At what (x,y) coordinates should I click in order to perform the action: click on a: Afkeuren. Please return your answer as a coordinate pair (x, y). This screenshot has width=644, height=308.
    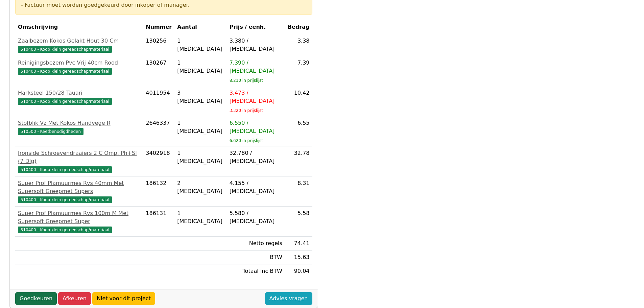
    Looking at the image, I should click on (75, 298).